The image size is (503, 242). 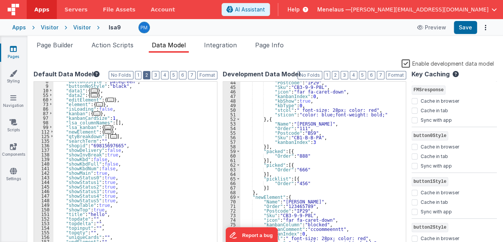 What do you see at coordinates (231, 174) in the screenshot?
I see `div: 64` at bounding box center [231, 174].